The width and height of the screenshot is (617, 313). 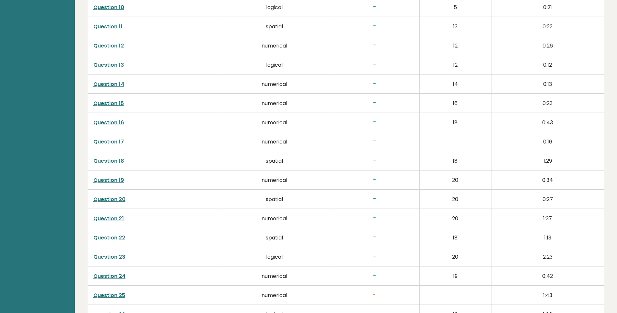 What do you see at coordinates (548, 84) in the screenshot?
I see `td: 0:13` at bounding box center [548, 84].